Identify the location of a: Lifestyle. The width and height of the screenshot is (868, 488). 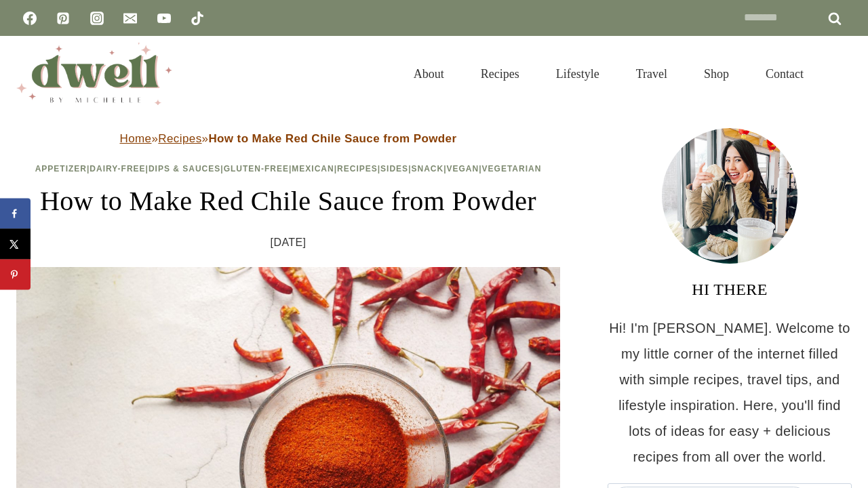
(578, 74).